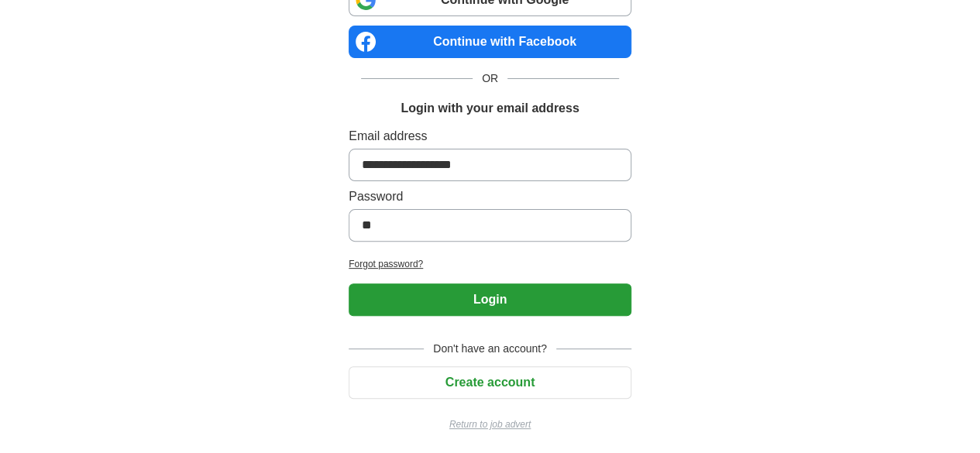 The height and width of the screenshot is (453, 980). I want to click on a: Return to job advert, so click(490, 424).